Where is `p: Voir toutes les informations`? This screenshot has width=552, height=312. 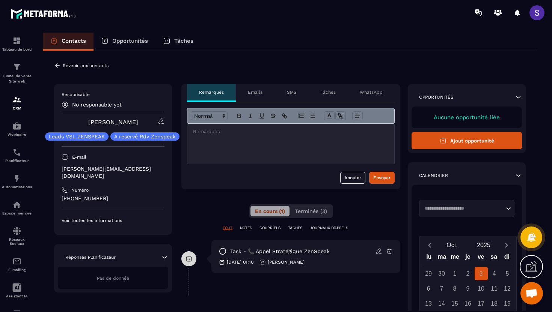 p: Voir toutes les informations is located at coordinates (113, 221).